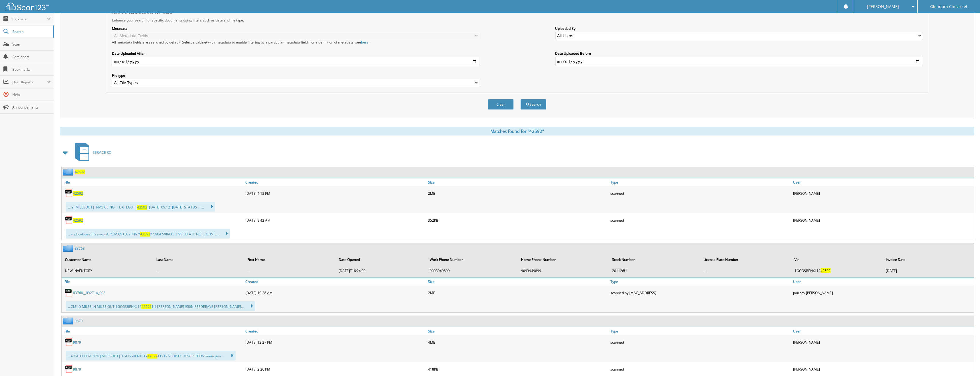 This screenshot has width=980, height=376. I want to click on a: 9879, so click(77, 342).